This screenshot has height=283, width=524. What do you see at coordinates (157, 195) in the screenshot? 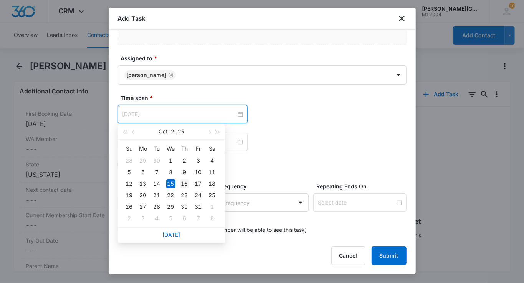
I see `td: 2025-10-21` at bounding box center [157, 195].